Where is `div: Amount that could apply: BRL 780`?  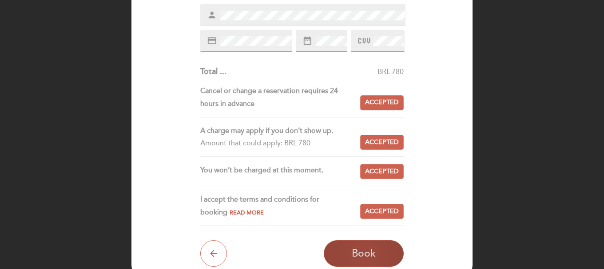
div: Amount that could apply: BRL 780 is located at coordinates (277, 143).